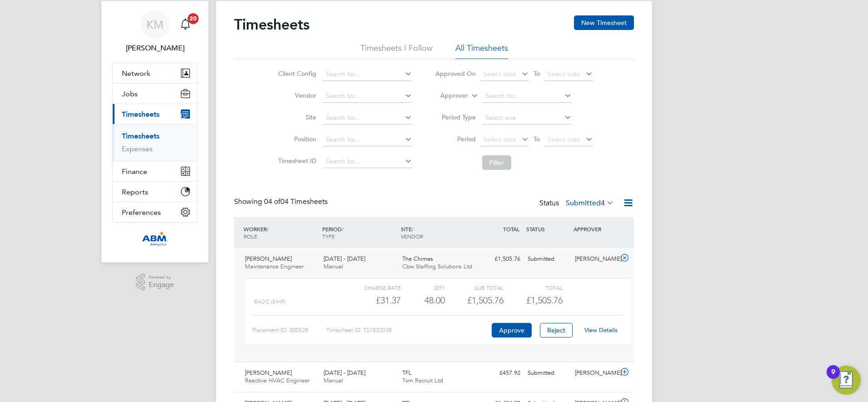 The height and width of the screenshot is (402, 868). I want to click on label: Approver, so click(448, 96).